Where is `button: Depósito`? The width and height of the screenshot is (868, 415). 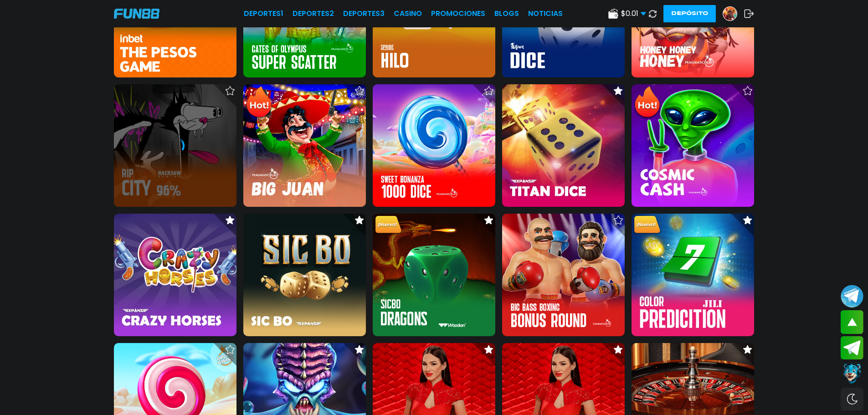 button: Depósito is located at coordinates (689, 13).